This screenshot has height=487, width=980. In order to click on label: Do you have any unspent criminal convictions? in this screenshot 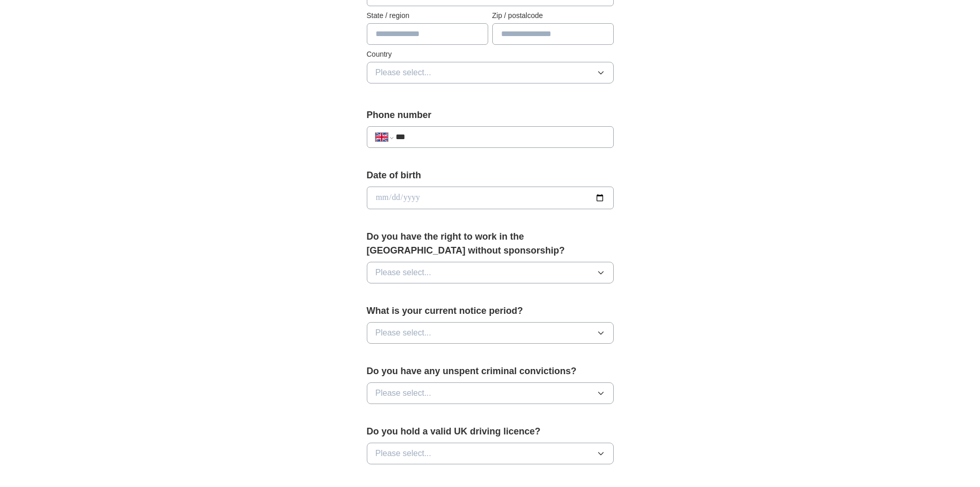, I will do `click(490, 371)`.